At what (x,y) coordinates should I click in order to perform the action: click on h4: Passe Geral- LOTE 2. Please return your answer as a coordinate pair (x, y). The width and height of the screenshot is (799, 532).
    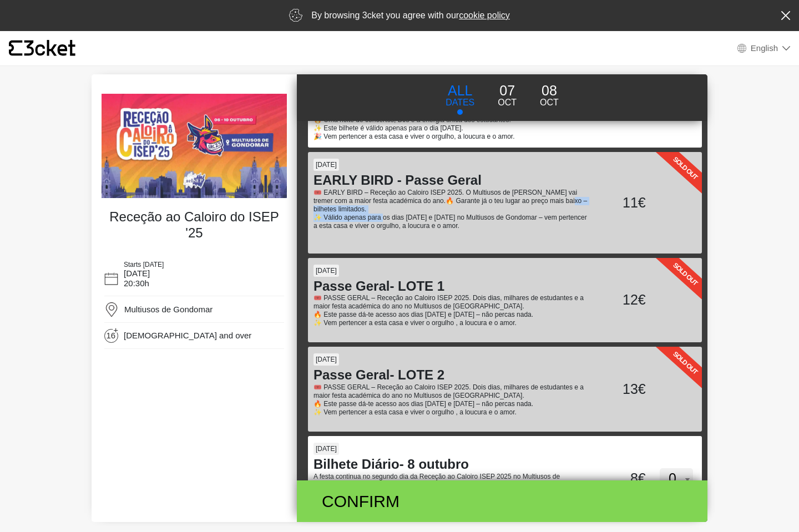
    Looking at the image, I should click on (453, 375).